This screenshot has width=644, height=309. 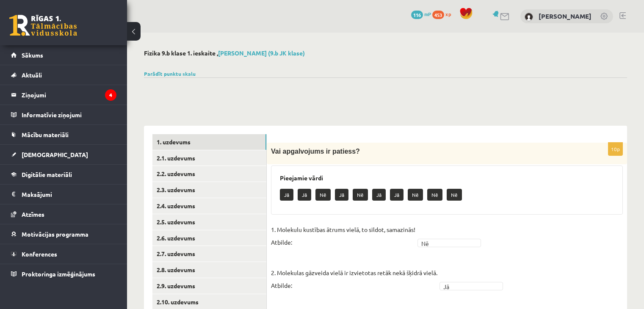 What do you see at coordinates (55, 234) in the screenshot?
I see `span: Motivācijas programma` at bounding box center [55, 234].